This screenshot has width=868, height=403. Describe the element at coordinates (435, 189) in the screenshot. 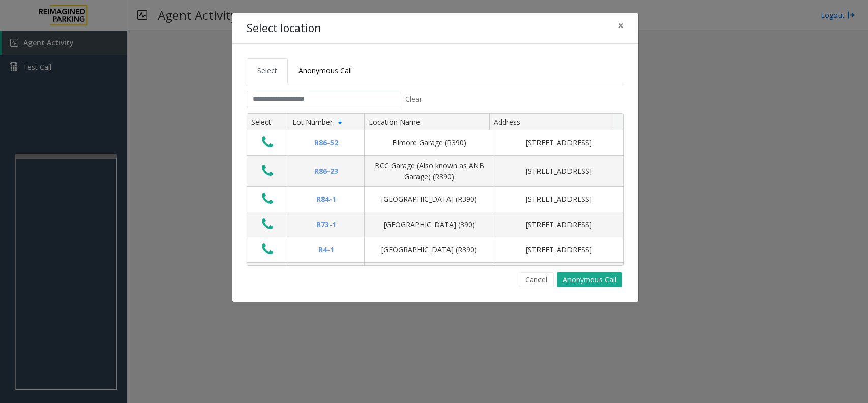

I see `div: Data table` at that location.